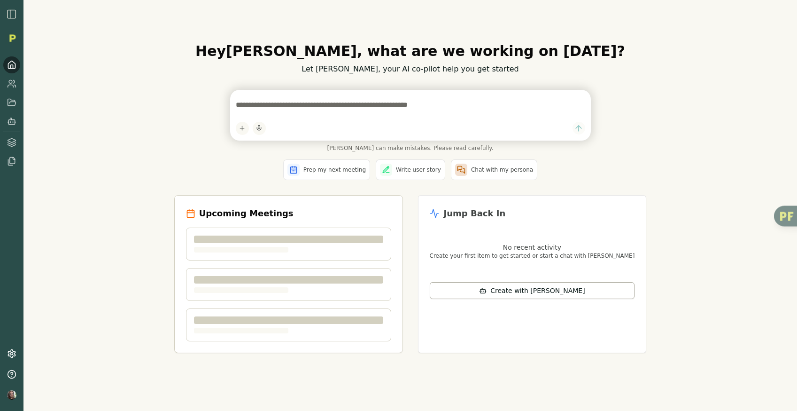 This screenshot has width=797, height=411. Describe the element at coordinates (242, 128) in the screenshot. I see `button: Add content to chat` at that location.